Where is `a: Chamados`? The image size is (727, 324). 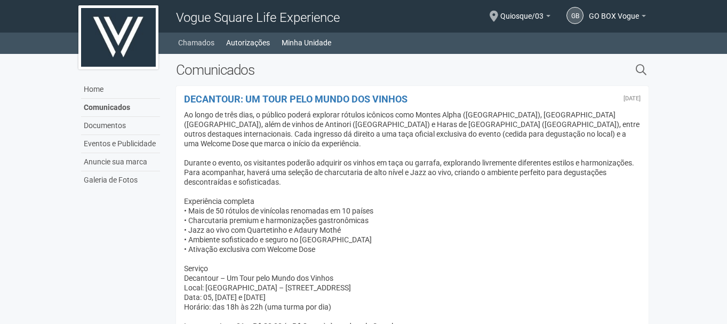
a: Chamados is located at coordinates (196, 43).